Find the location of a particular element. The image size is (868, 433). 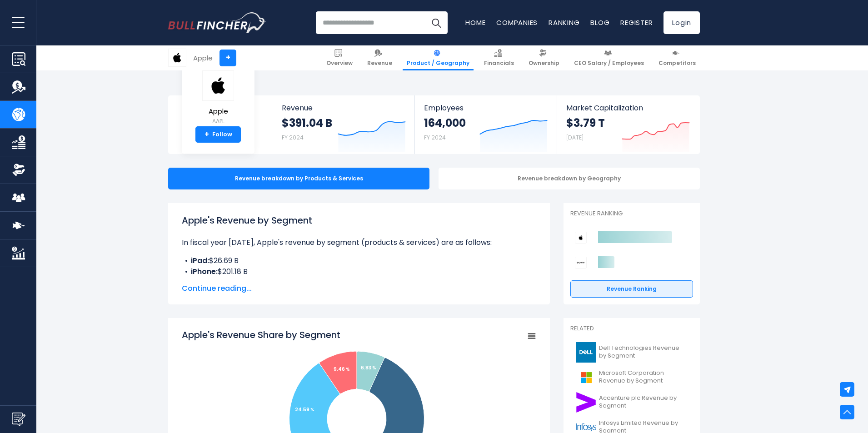

a: Home is located at coordinates (475, 22).